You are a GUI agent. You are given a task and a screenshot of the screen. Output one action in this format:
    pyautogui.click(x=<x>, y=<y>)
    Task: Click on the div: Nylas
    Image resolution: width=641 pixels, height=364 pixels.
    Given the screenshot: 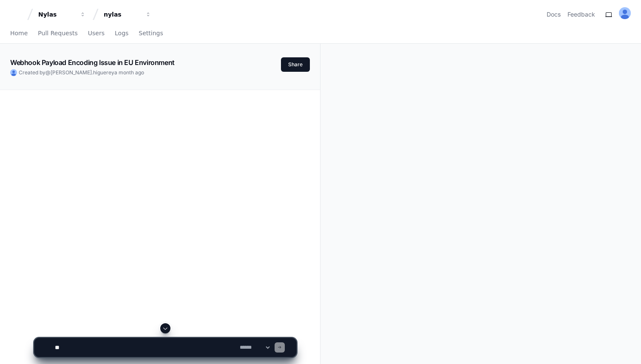 What is the action you would take?
    pyautogui.click(x=57, y=14)
    